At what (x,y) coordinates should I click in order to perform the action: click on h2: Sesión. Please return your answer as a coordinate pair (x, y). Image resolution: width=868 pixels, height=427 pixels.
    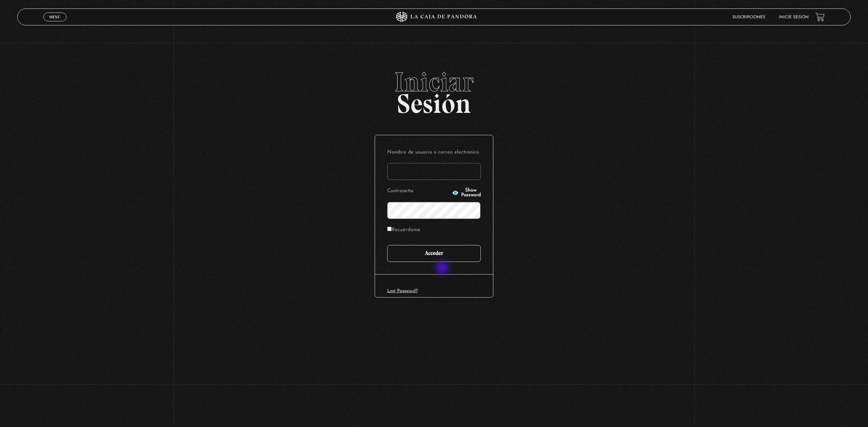
    Looking at the image, I should click on (434, 90).